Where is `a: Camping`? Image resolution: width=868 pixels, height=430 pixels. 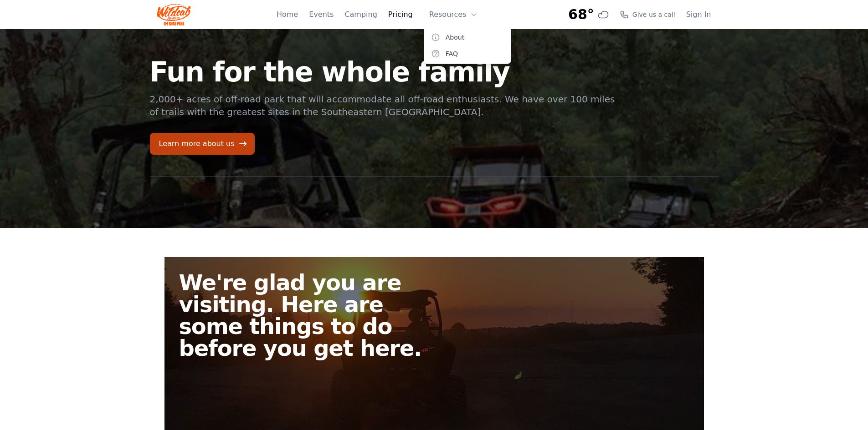 a: Camping is located at coordinates (360, 15).